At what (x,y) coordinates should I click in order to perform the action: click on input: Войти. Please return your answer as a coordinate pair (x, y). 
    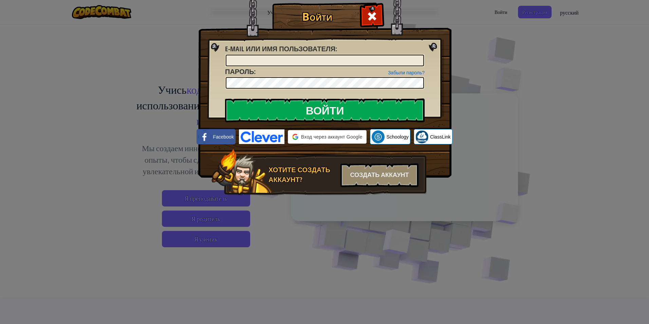
    Looking at the image, I should click on (325, 110).